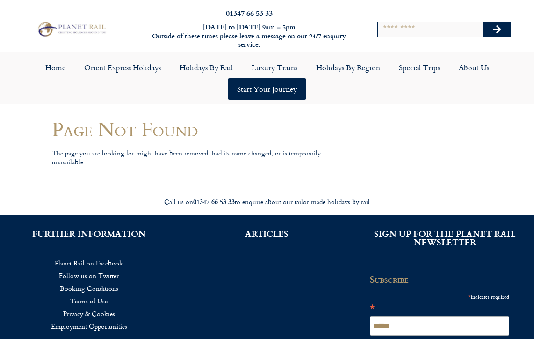 This screenshot has height=339, width=534. What do you see at coordinates (123, 67) in the screenshot?
I see `a: Orient Express Holidays` at bounding box center [123, 67].